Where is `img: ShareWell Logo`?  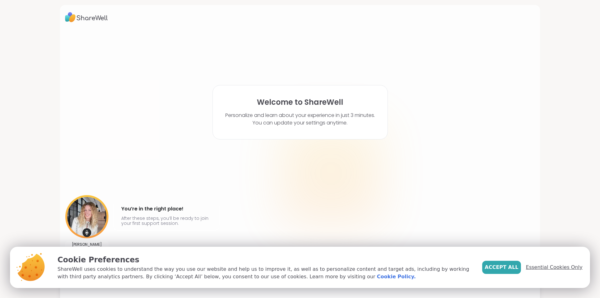 img: ShareWell Logo is located at coordinates (86, 17).